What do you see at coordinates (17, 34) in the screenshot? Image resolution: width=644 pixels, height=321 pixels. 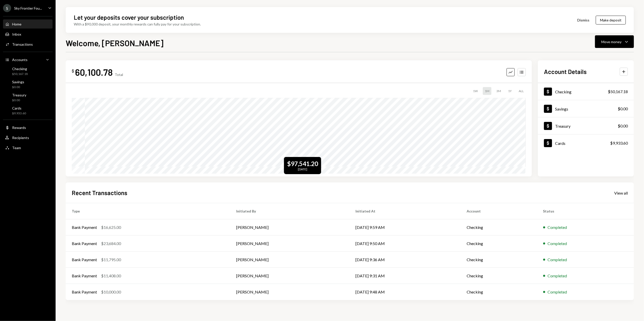 I see `div: Inbox` at bounding box center [17, 34].